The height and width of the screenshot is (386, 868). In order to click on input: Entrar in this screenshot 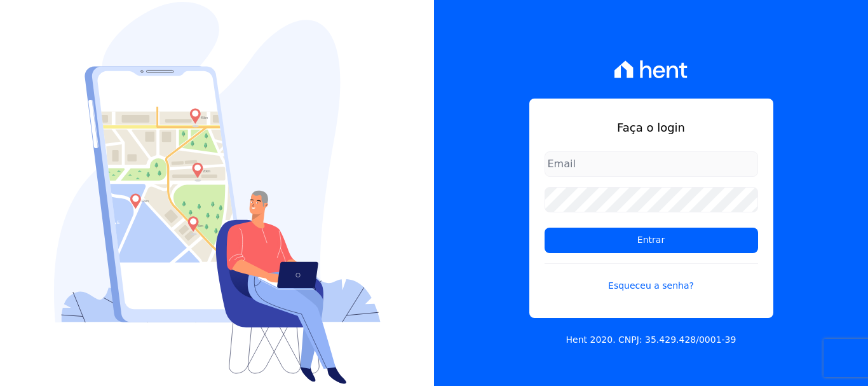, I will do `click(651, 240)`.